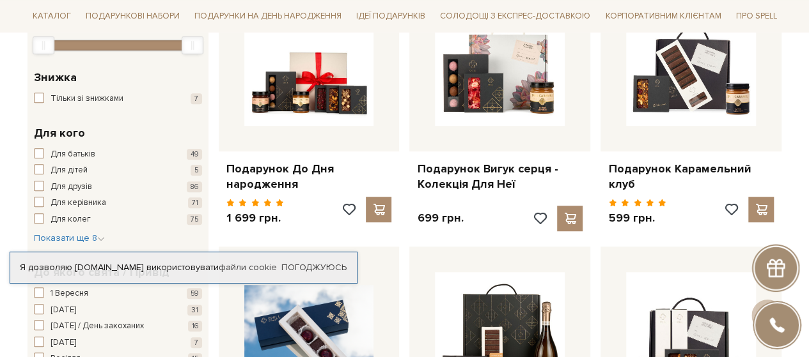  What do you see at coordinates (118, 187) in the screenshot?
I see `button: Для друзів 86` at bounding box center [118, 187].